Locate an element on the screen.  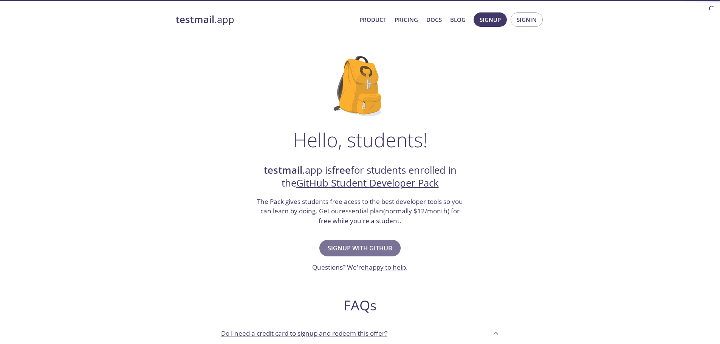
a: GitHub Student Developer Pack is located at coordinates (367, 183).